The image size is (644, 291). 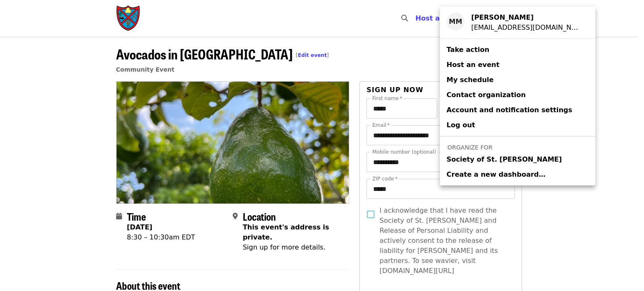 What do you see at coordinates (526, 17) in the screenshot?
I see `div: Megan McEwen` at bounding box center [526, 17].